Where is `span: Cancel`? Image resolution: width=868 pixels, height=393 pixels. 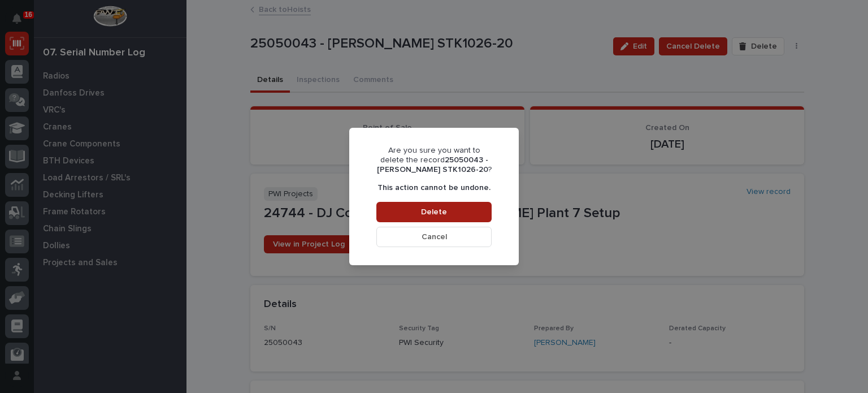
span: Cancel is located at coordinates (434, 237).